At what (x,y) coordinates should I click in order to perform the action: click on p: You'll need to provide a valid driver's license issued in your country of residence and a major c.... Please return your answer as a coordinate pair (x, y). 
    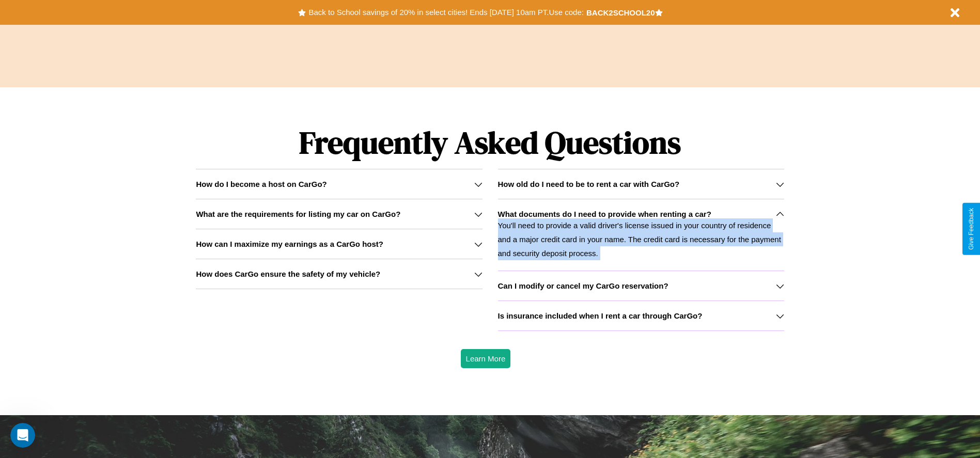
    Looking at the image, I should click on (641, 239).